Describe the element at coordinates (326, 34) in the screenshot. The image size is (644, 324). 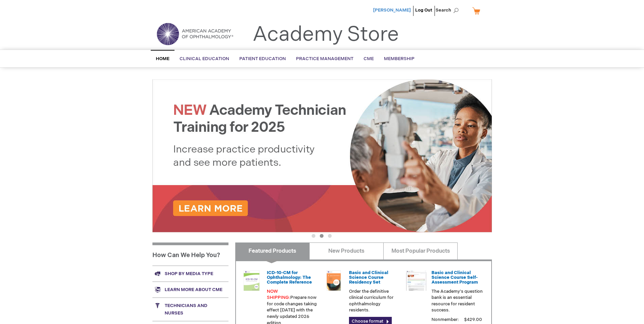
I see `a: Academy Store` at that location.